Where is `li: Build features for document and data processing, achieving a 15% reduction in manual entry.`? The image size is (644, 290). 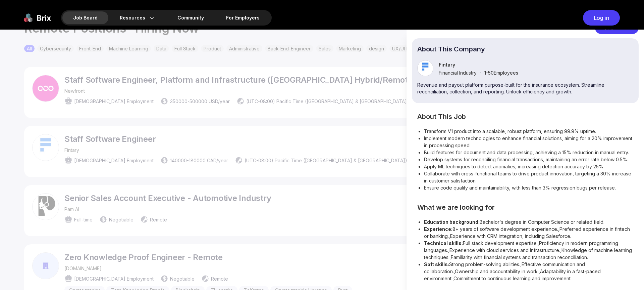 li: Build features for document and data processing, achieving a 15% reduction in manual entry. is located at coordinates (529, 152).